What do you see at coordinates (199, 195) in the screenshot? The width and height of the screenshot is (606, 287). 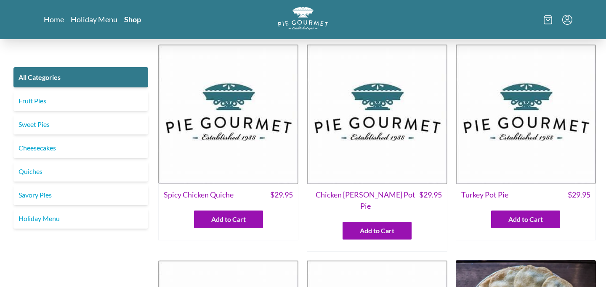 I see `span: Spicy Chicken Quiche` at bounding box center [199, 195].